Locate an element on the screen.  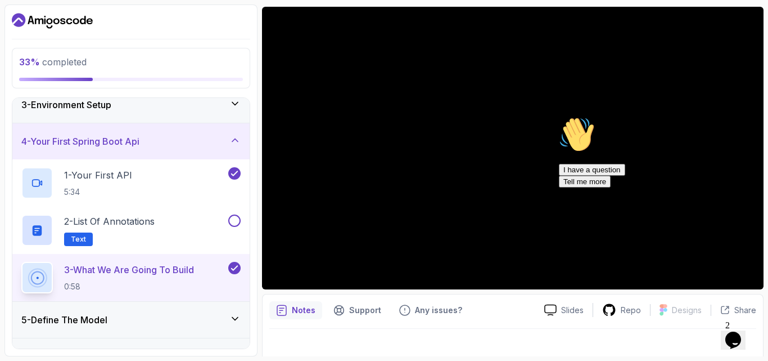
button: Feedback button is located at coordinates (431, 310).